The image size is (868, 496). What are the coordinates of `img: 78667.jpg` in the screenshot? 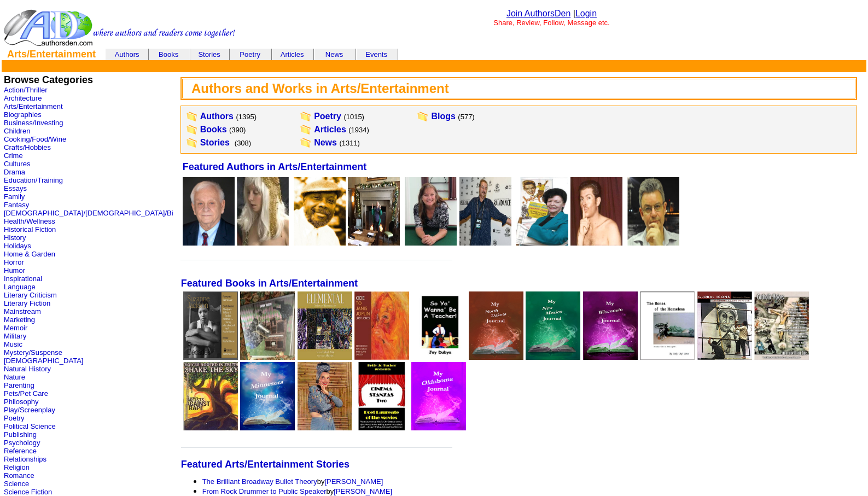 It's located at (611, 325).